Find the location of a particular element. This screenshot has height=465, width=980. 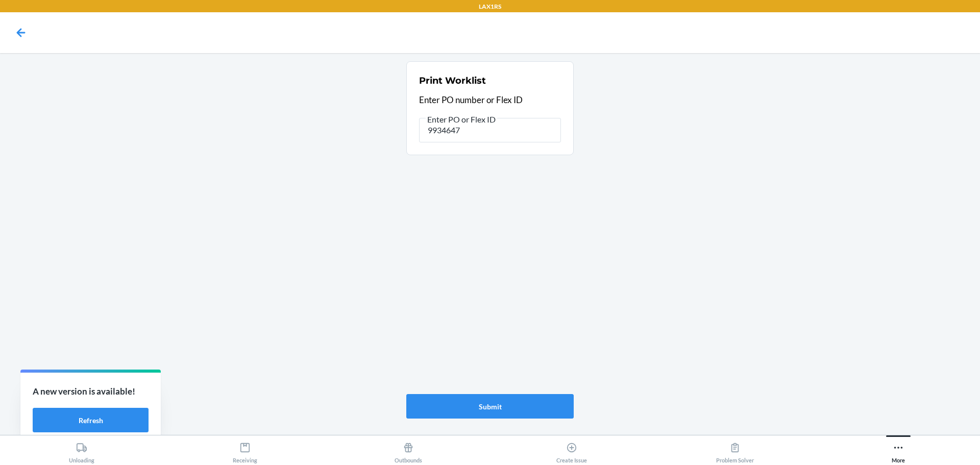

button: Outbounds is located at coordinates (409, 449).